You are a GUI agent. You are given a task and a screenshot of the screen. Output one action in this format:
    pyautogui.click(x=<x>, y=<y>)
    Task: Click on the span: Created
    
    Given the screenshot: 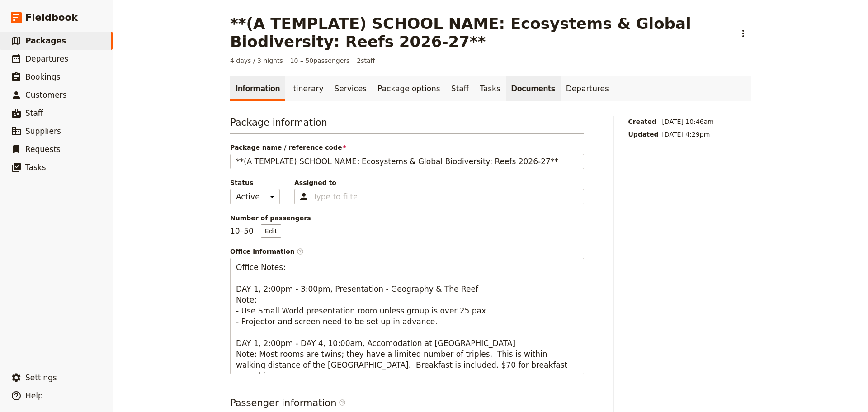 What is the action you would take?
    pyautogui.click(x=644, y=121)
    